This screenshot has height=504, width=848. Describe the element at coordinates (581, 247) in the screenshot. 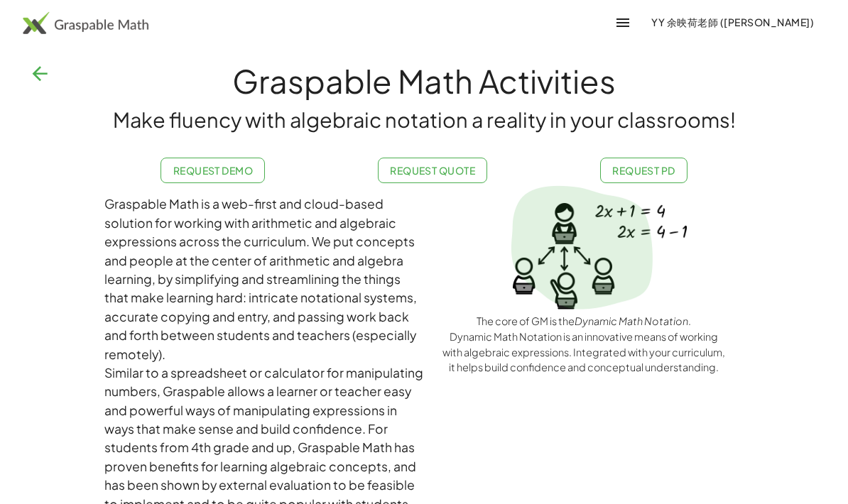

I see `img: Spotlight` at that location.